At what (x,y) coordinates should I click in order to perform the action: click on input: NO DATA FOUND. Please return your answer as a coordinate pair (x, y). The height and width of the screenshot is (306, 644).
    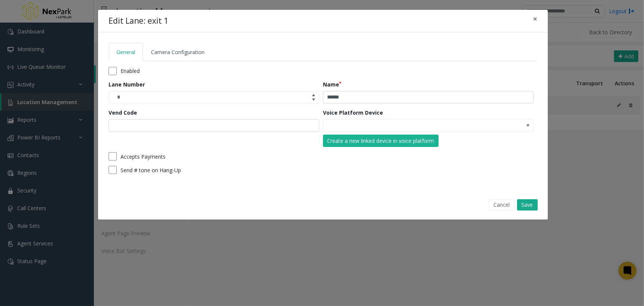
    Looking at the image, I should click on (407, 125).